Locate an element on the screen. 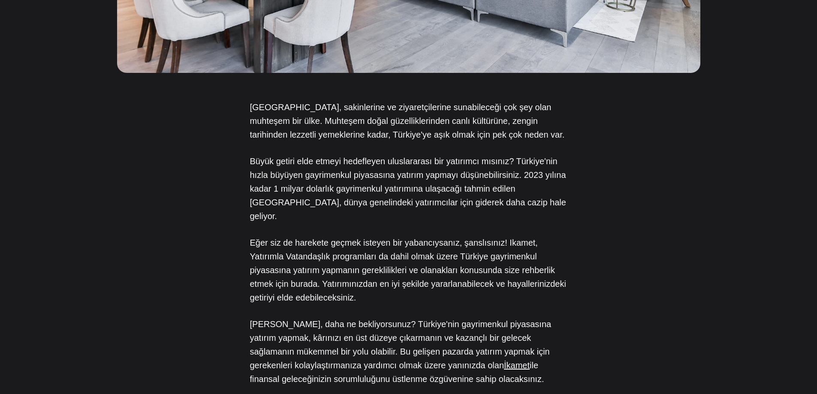 Image resolution: width=817 pixels, height=394 pixels. font: İkamet is located at coordinates (517, 365).